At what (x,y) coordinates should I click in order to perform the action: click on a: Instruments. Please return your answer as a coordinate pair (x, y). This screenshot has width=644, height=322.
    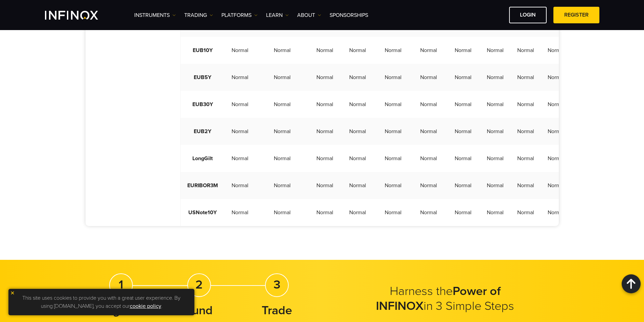
    Looking at the image, I should click on (154, 15).